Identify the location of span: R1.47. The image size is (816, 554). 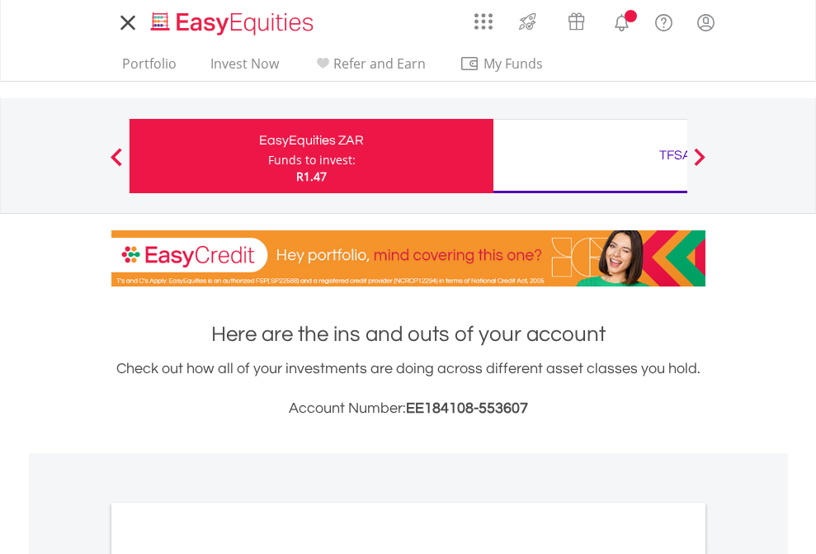
(311, 176).